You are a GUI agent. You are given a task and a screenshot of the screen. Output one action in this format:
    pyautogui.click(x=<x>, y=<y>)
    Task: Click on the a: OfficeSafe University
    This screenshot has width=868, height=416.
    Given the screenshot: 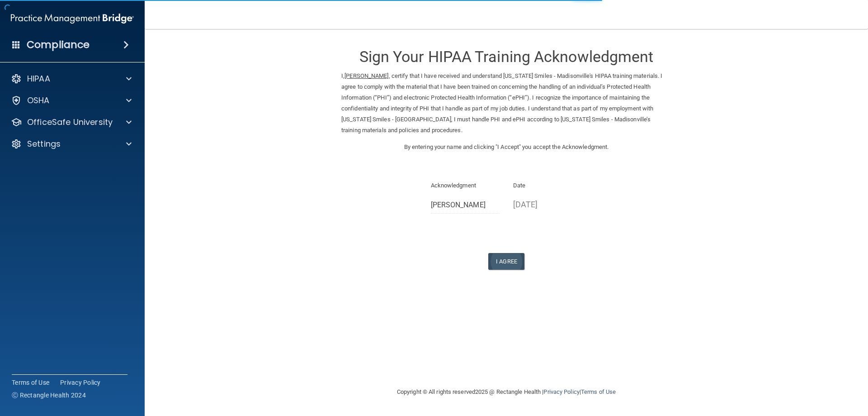 What is the action you would take?
    pyautogui.click(x=71, y=122)
    